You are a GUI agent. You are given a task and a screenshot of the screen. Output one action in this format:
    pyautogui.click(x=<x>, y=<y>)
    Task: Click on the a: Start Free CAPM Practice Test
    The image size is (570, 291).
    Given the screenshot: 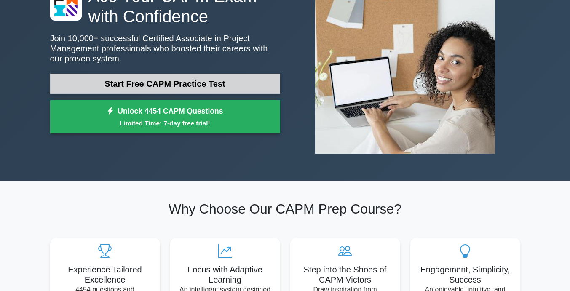 What is the action you would take?
    pyautogui.click(x=165, y=84)
    